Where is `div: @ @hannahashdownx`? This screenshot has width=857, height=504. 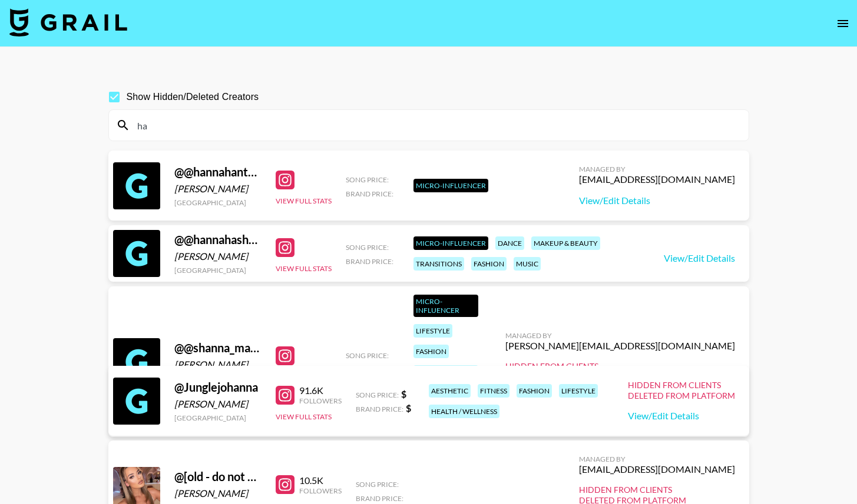 div: @ @hannahashdownx is located at coordinates (218, 239).